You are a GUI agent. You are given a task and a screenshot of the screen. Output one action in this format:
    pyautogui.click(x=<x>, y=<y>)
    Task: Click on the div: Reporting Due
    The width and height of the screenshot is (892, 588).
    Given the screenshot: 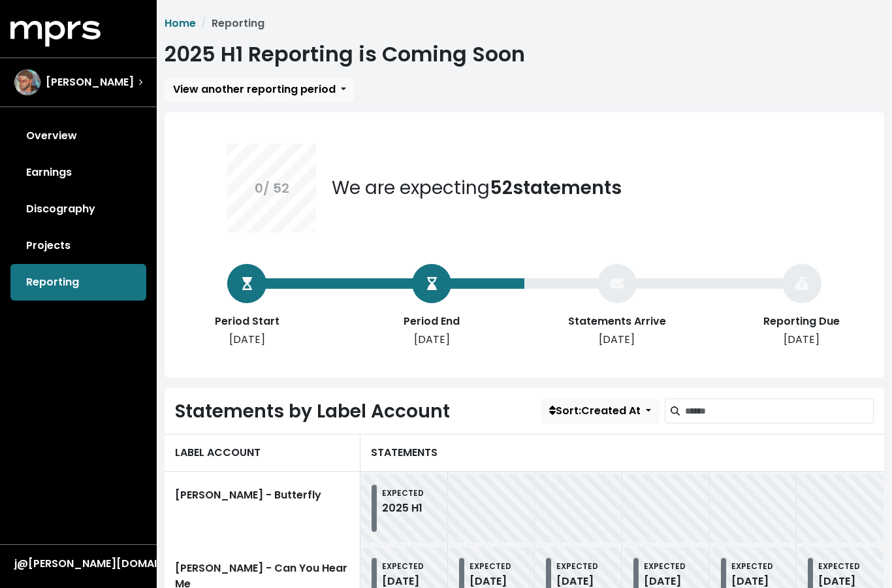 What is the action you would take?
    pyautogui.click(x=802, y=321)
    